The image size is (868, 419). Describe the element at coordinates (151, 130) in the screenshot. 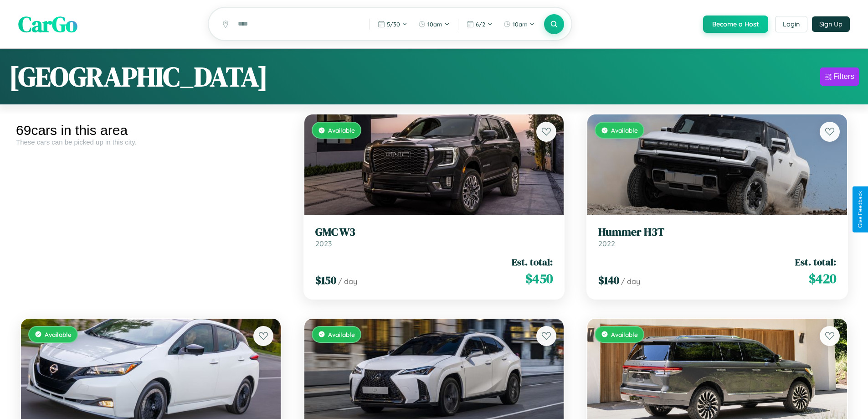

I see `div: 69 cars in this area` at that location.